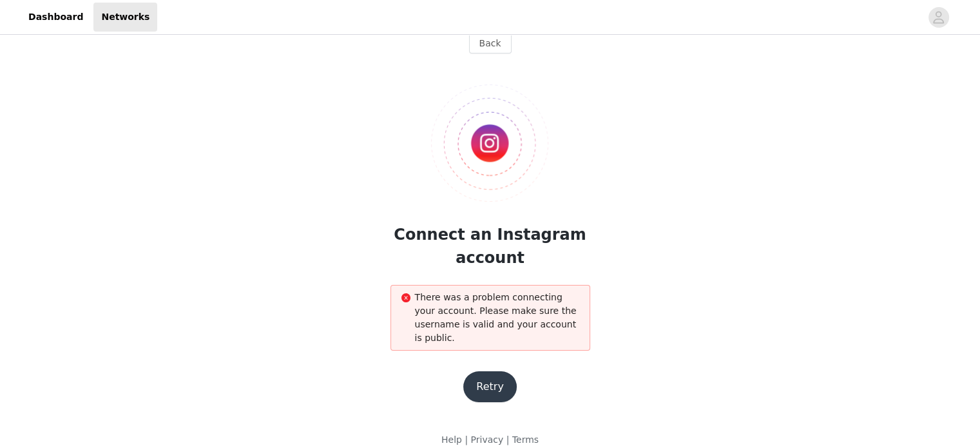  What do you see at coordinates (490, 246) in the screenshot?
I see `span: Connect an Instagram account` at bounding box center [490, 246].